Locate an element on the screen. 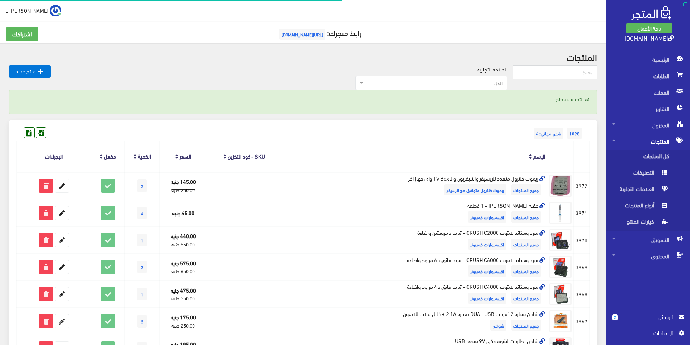 The width and height of the screenshot is (690, 345). a: الطلبات is located at coordinates (648, 76).